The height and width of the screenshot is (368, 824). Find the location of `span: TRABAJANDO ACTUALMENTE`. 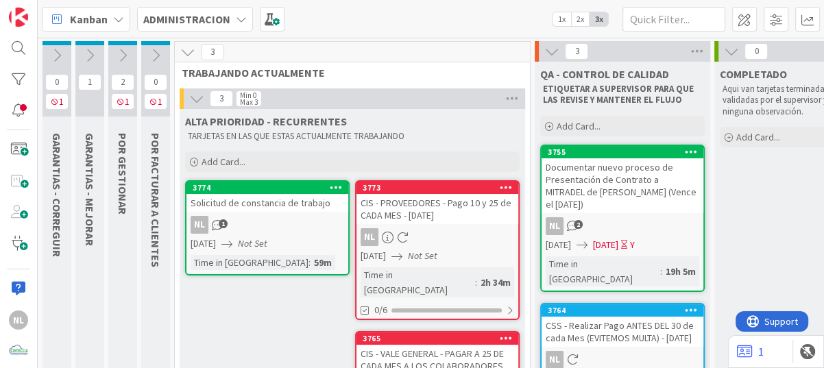

span: TRABAJANDO ACTUALMENTE is located at coordinates (347, 73).